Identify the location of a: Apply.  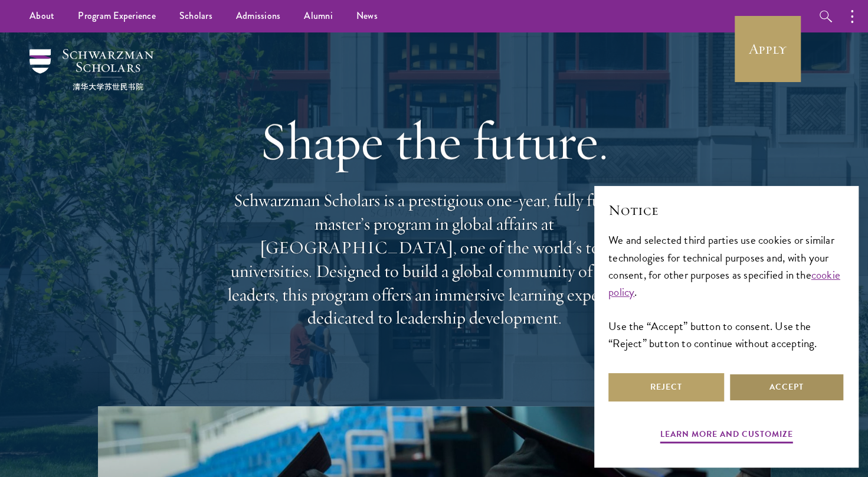
(767, 49).